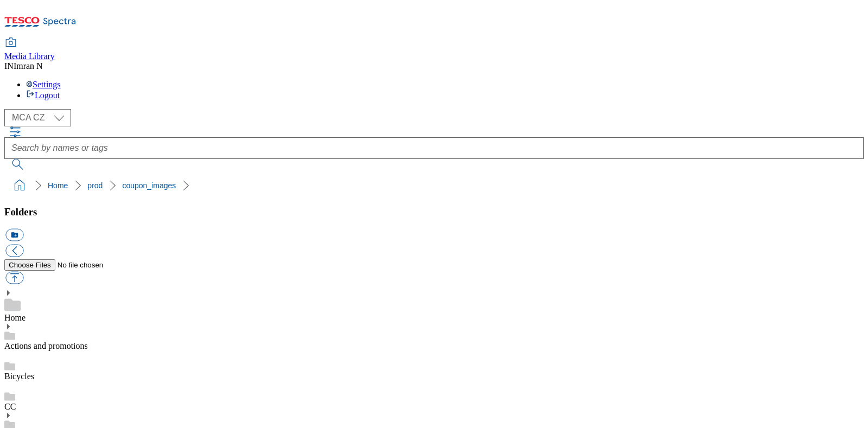 This screenshot has width=868, height=428. Describe the element at coordinates (43, 95) in the screenshot. I see `a: Logout` at that location.